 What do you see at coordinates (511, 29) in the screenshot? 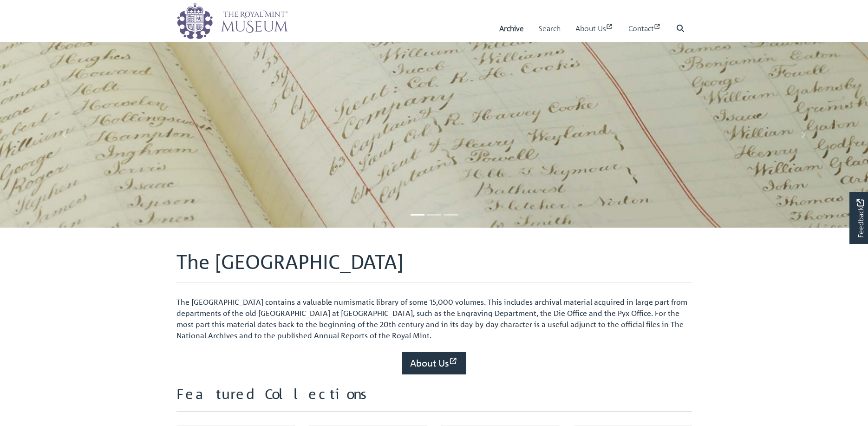
I see `a: Archive` at bounding box center [511, 29].